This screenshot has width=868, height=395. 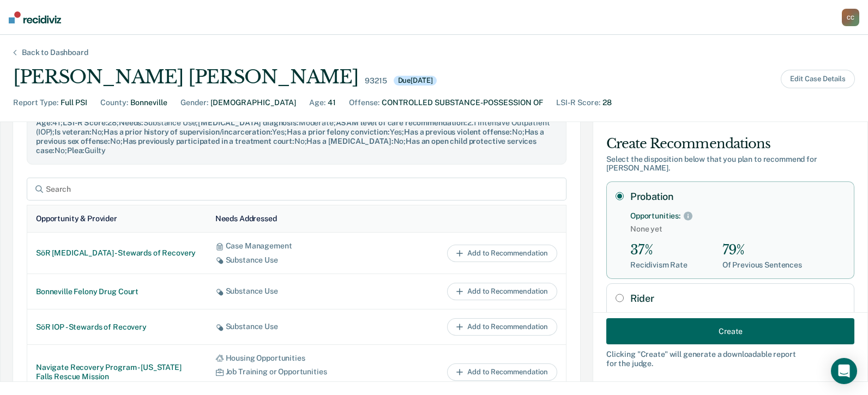 I want to click on div: Of Previous Sentences, so click(x=762, y=265).